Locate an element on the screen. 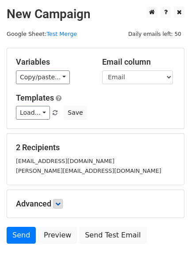  h5: 2 Recipients is located at coordinates (96, 147).